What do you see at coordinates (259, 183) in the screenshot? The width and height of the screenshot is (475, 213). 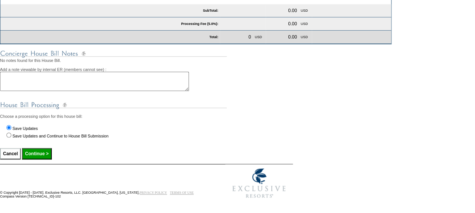 I see `img: Exclusive Resorts` at bounding box center [259, 183].